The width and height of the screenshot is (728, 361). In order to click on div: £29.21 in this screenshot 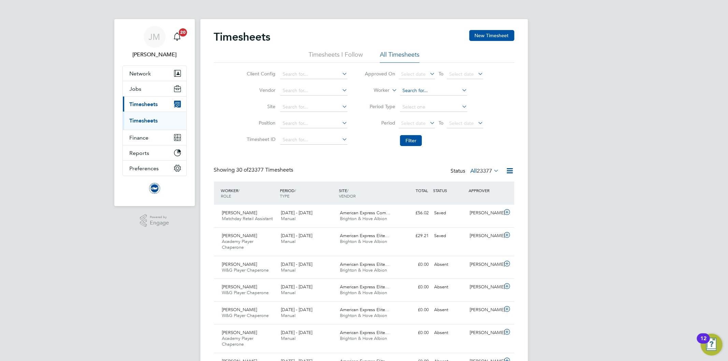, I will do `click(414, 236)`.